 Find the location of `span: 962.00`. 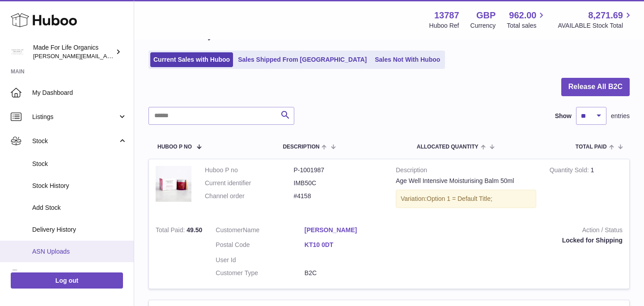

span: 962.00 is located at coordinates (523, 15).